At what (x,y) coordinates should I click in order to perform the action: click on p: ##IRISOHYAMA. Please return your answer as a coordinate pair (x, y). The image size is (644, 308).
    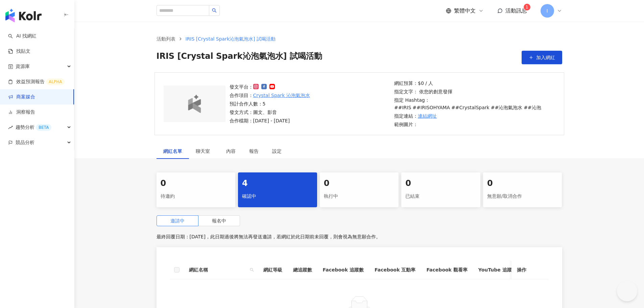
    Looking at the image, I should click on (431, 108).